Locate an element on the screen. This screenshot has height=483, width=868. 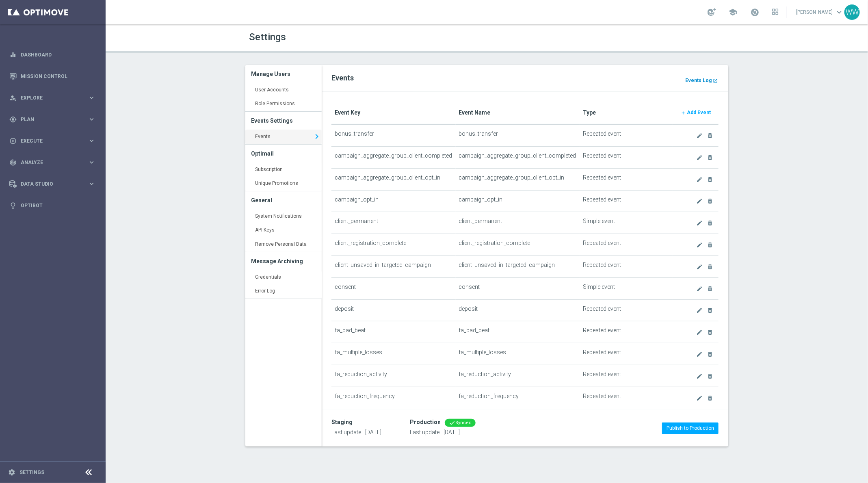
a: Events is located at coordinates (284, 136).